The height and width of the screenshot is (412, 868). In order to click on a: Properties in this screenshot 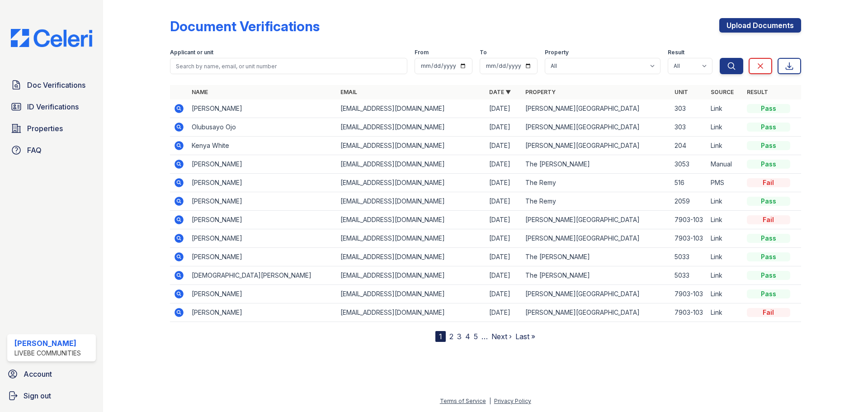, I will do `click(52, 129)`.